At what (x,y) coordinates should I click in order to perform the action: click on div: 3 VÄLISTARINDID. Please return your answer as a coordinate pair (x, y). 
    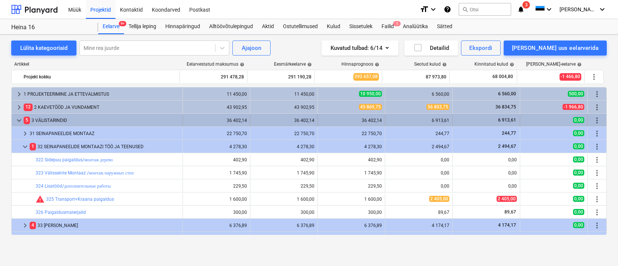
    Looking at the image, I should click on (102, 120).